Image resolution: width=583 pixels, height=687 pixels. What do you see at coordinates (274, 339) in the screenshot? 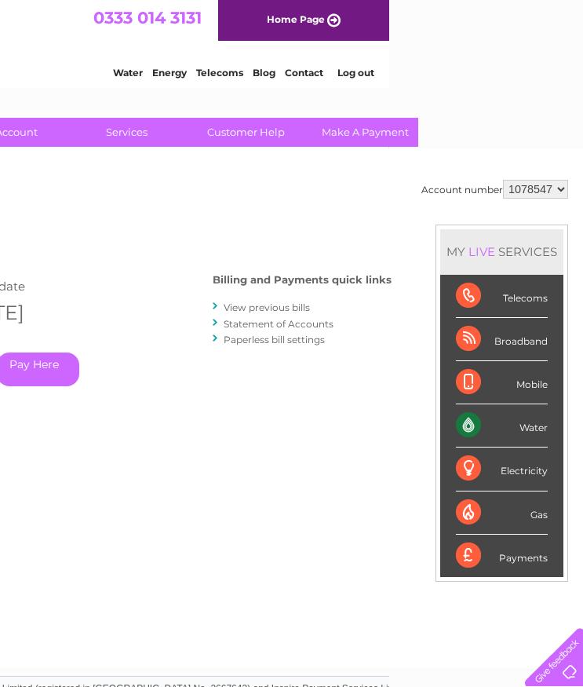
I see `a: Paperless bill settings` at bounding box center [274, 339].